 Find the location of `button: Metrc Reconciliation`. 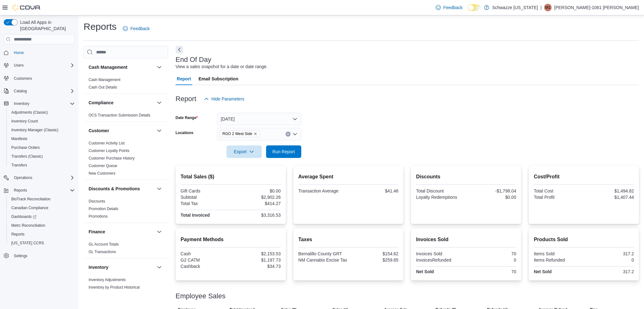

button: Metrc Reconciliation is located at coordinates (42, 226).